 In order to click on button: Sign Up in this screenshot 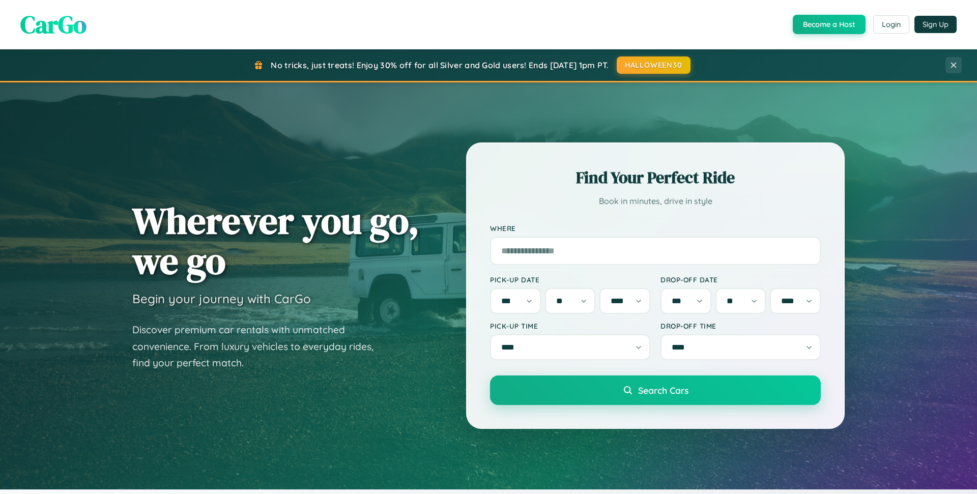, I will do `click(936, 24)`.